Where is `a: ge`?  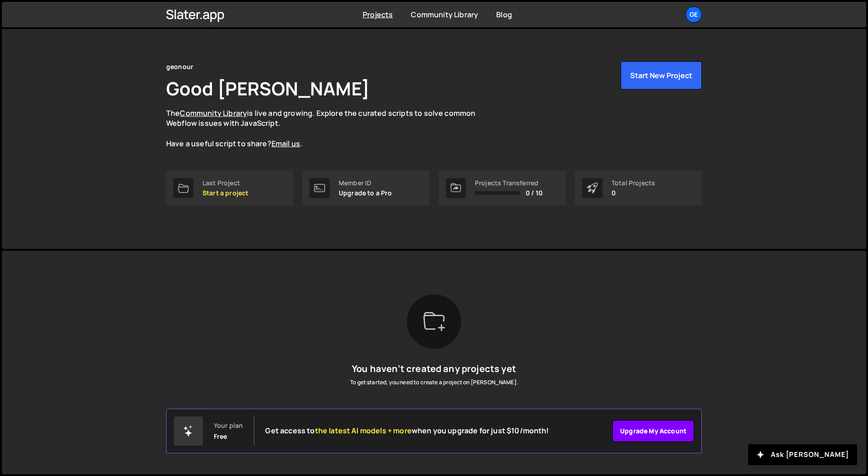 a: ge is located at coordinates (693, 14).